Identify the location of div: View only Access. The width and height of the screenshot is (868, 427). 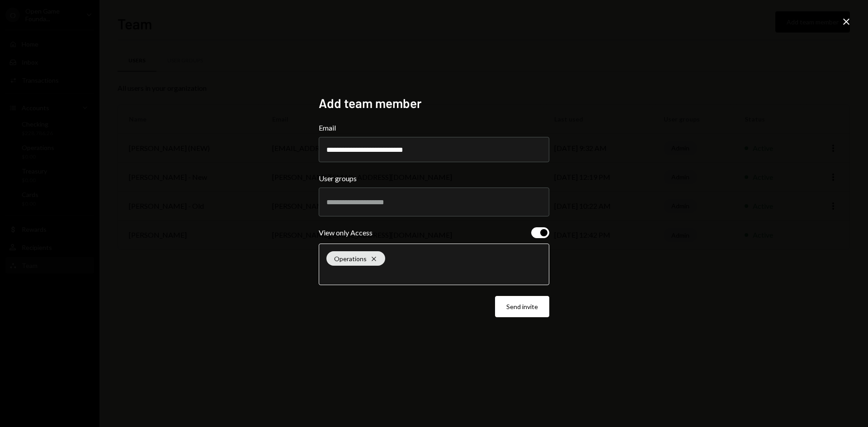
(345, 233).